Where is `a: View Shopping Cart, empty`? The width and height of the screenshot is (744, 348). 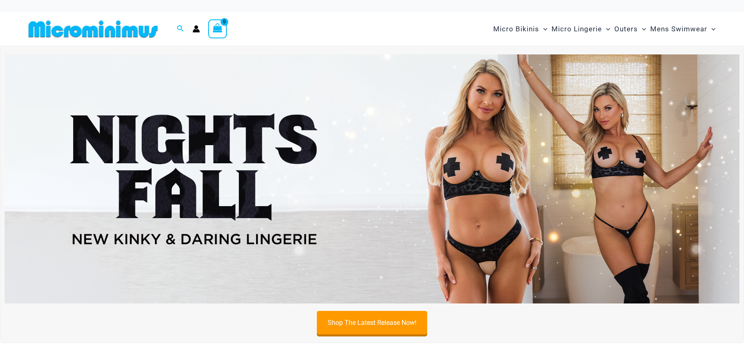
a: View Shopping Cart, empty is located at coordinates (218, 29).